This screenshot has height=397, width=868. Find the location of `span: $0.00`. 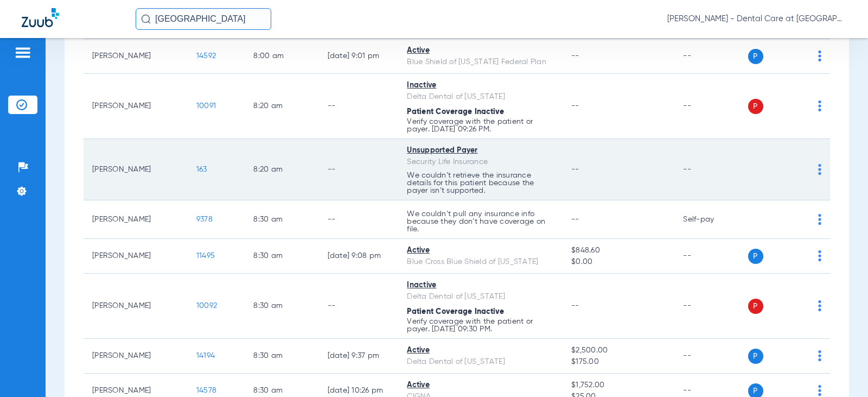

span: $0.00 is located at coordinates (619, 262).